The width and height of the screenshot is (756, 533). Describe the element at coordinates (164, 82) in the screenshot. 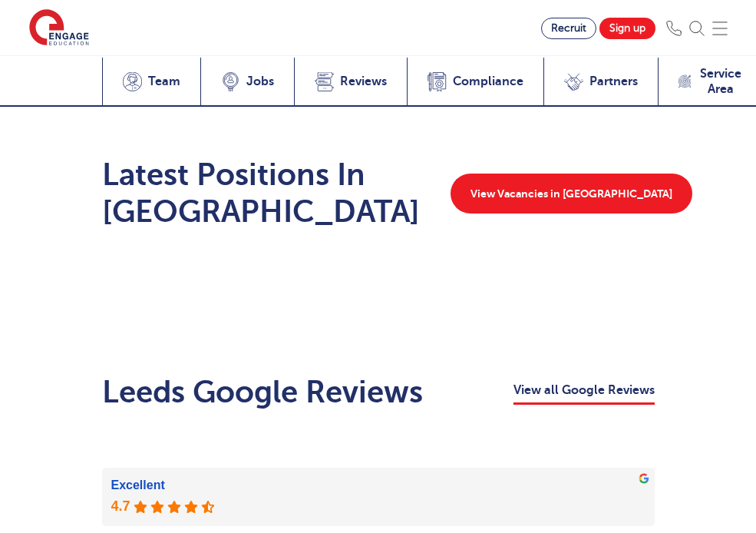

I see `span: Team` at that location.